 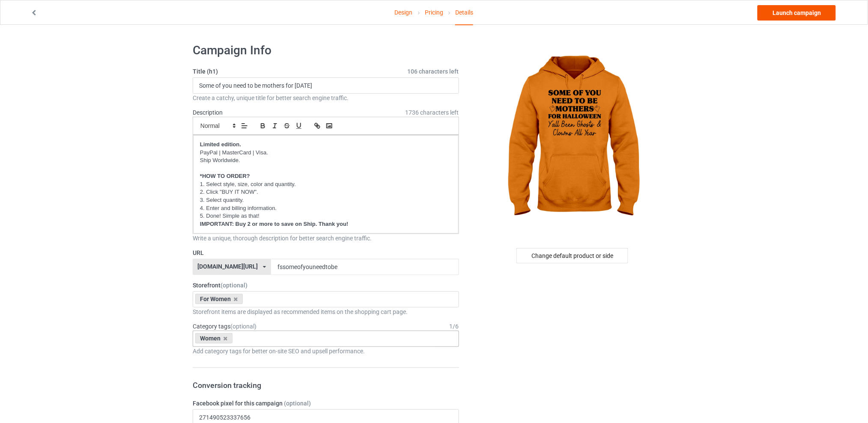 What do you see at coordinates (326, 72) in the screenshot?
I see `label: Title (h1)` at bounding box center [326, 72].